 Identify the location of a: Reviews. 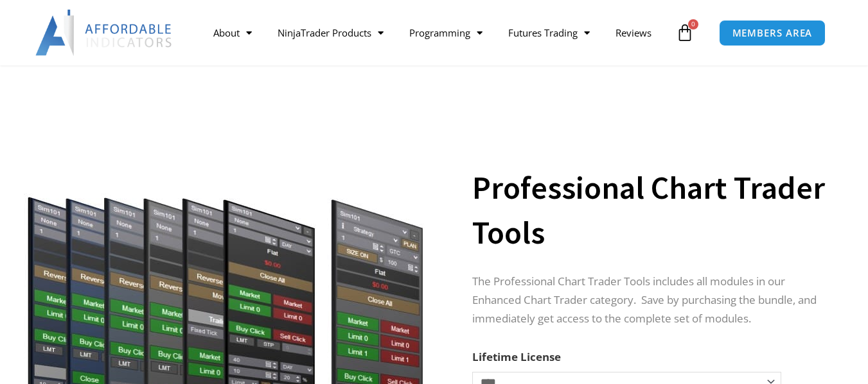
(633, 33).